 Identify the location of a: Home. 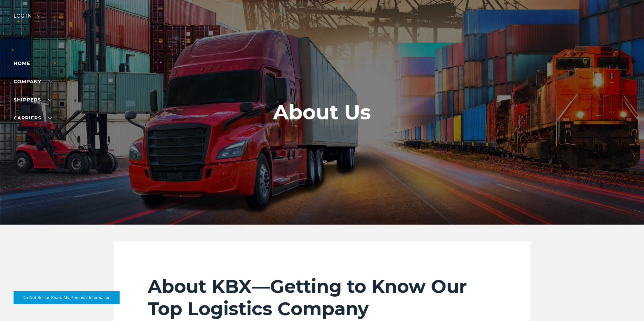
(22, 63).